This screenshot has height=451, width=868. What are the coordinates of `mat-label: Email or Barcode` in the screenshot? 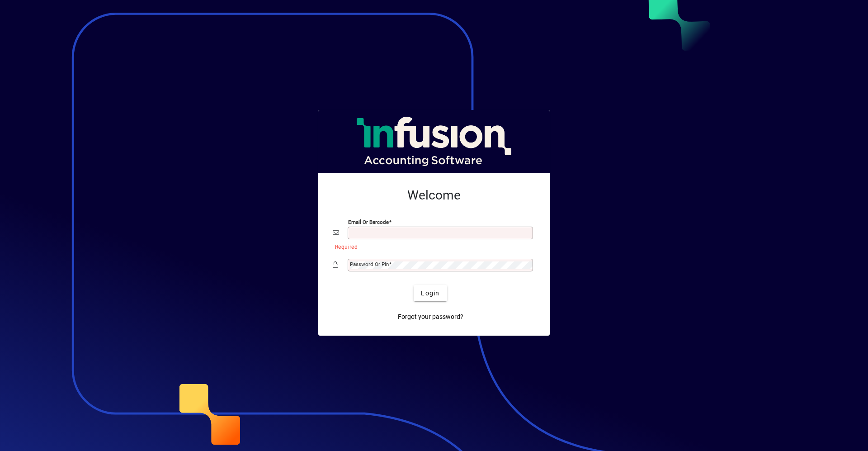 It's located at (368, 222).